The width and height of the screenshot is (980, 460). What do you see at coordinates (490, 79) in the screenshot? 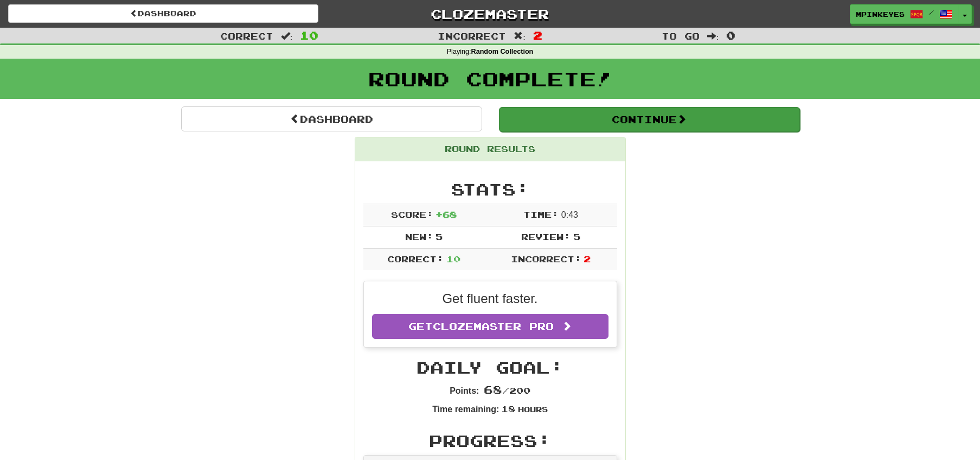
I see `h1: Round Complete!` at bounding box center [490, 79].